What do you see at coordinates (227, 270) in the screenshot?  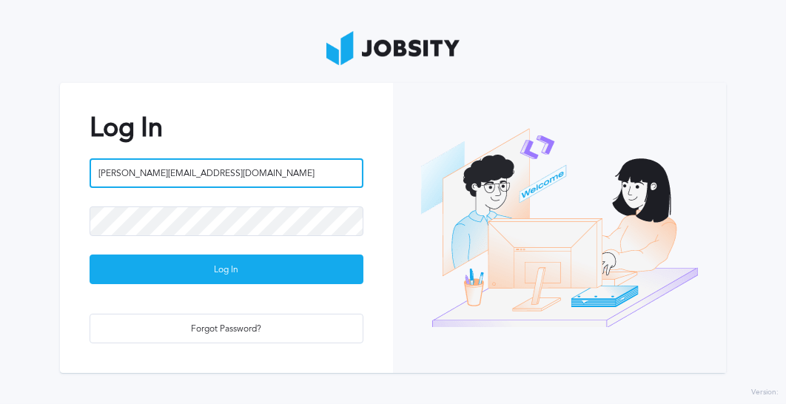 I see `div: Log In` at bounding box center [227, 270].